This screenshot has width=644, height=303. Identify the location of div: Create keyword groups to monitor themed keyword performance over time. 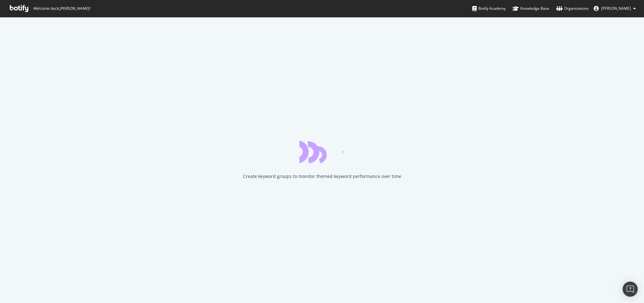
(322, 176).